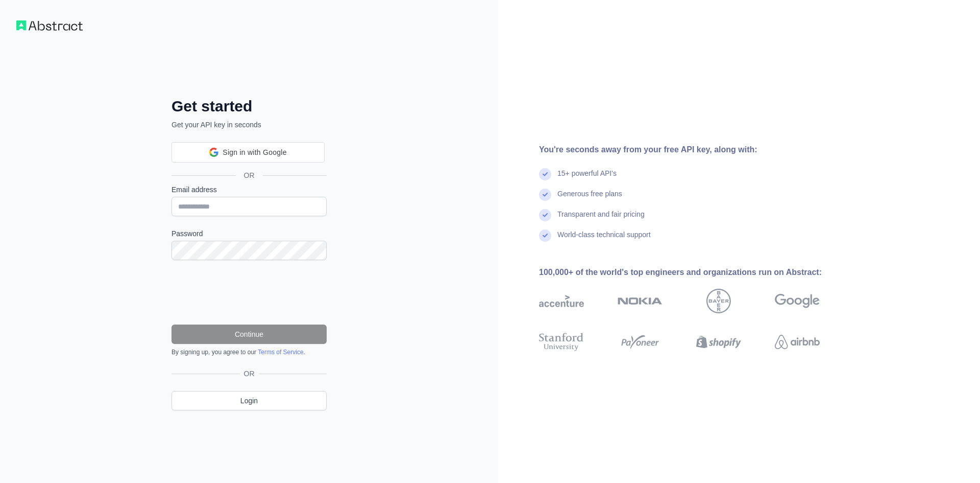  I want to click on img: nokia, so click(640, 301).